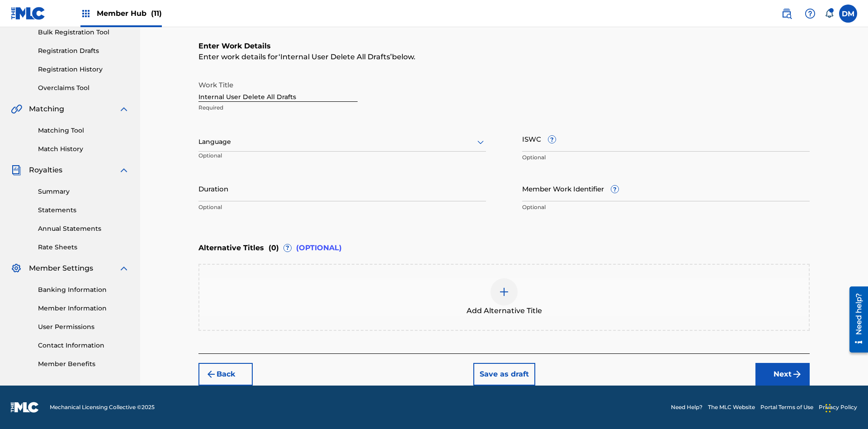 Image resolution: width=868 pixels, height=429 pixels. Describe the element at coordinates (318, 248) in the screenshot. I see `span: (OPTIONAL)` at that location.